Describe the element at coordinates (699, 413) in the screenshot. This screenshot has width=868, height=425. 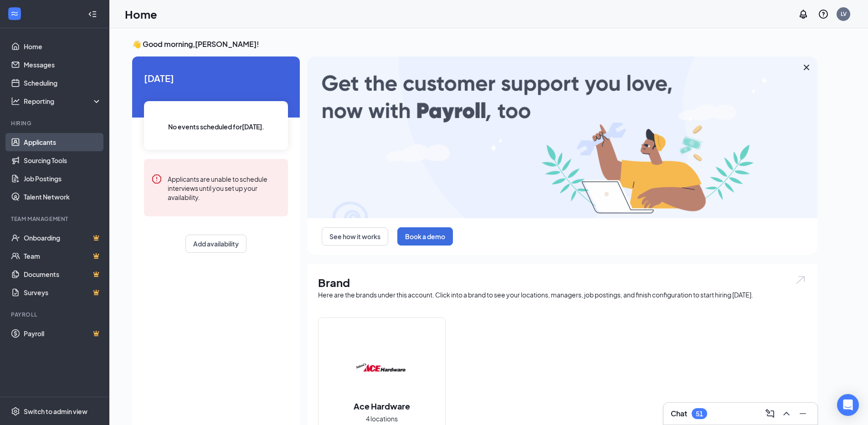
I see `div: 51` at that location.